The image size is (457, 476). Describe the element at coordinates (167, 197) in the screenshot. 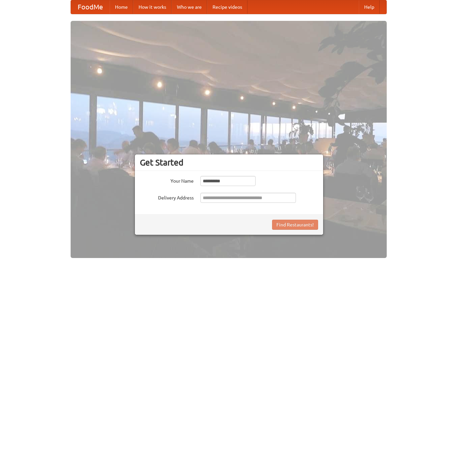

I see `label: Delivery Address` at that location.